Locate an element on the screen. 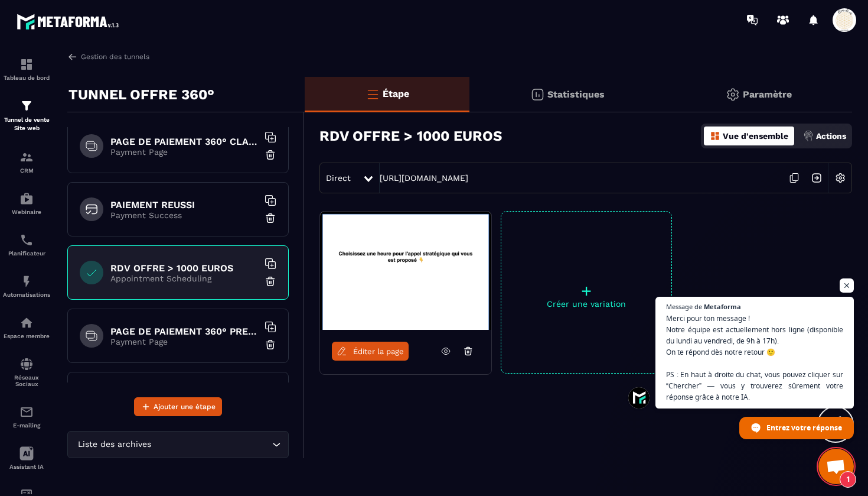  img: setting-gr.5f69749f.svg is located at coordinates (733, 95).